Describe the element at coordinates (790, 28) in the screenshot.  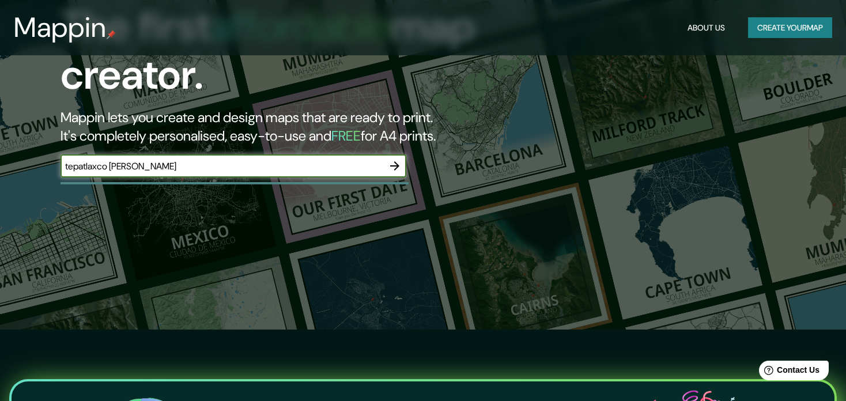
I see `button: Create yourmap` at that location.